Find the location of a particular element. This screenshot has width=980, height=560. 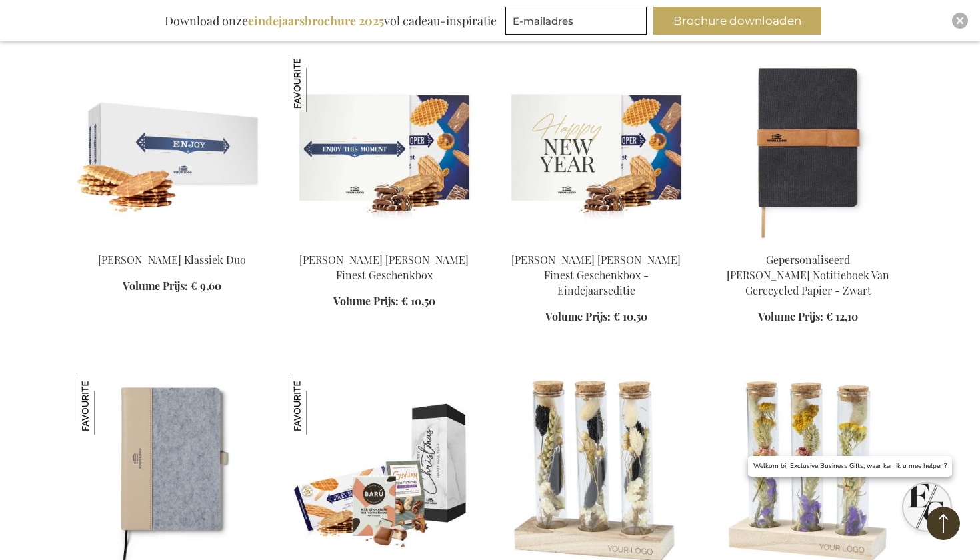

img: Close is located at coordinates (960, 21).